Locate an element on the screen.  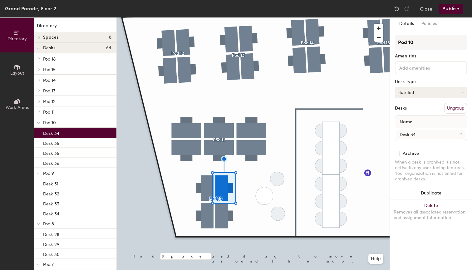
span: Pod 11 is located at coordinates (49, 112).